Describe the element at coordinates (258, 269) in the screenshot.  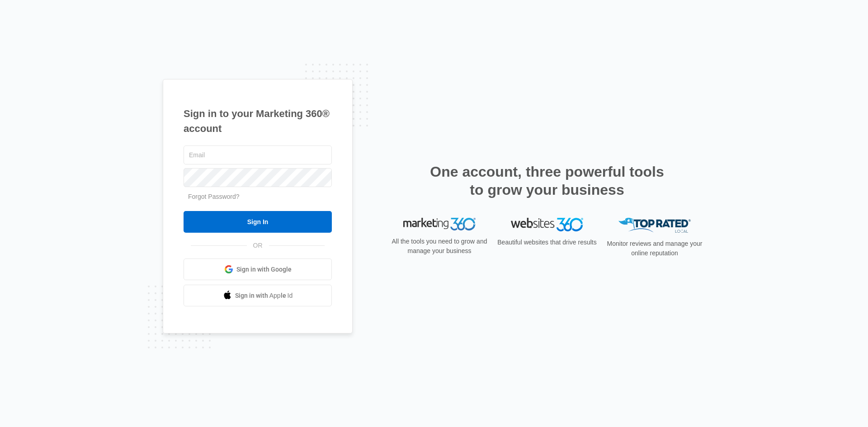
I see `a: Sign in with Google` at that location.